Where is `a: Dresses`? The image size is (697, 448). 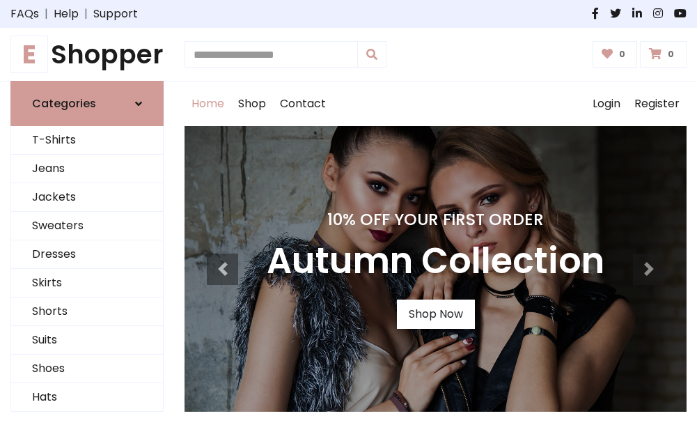 a: Dresses is located at coordinates (87, 254).